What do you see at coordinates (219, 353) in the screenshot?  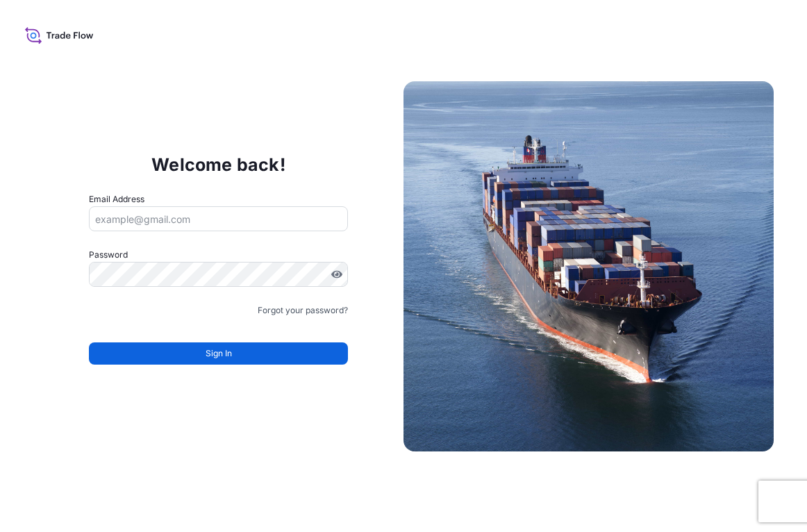 I see `span: Sign In` at bounding box center [219, 353].